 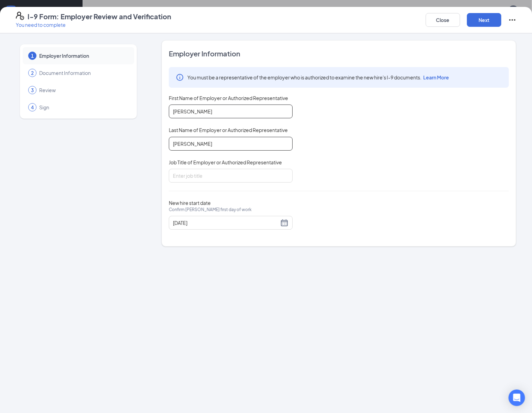 I want to click on input: Enter your first name, so click(x=231, y=111).